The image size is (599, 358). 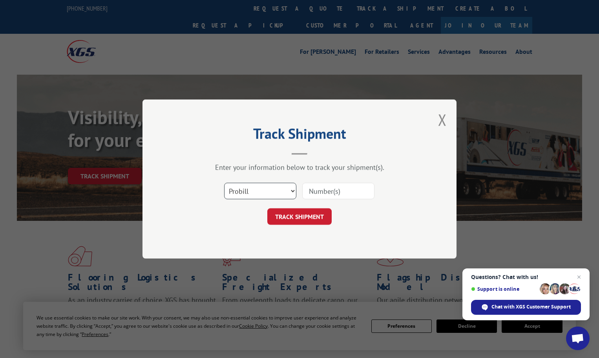 What do you see at coordinates (300, 136) in the screenshot?
I see `h2: Track Shipment` at bounding box center [300, 136].